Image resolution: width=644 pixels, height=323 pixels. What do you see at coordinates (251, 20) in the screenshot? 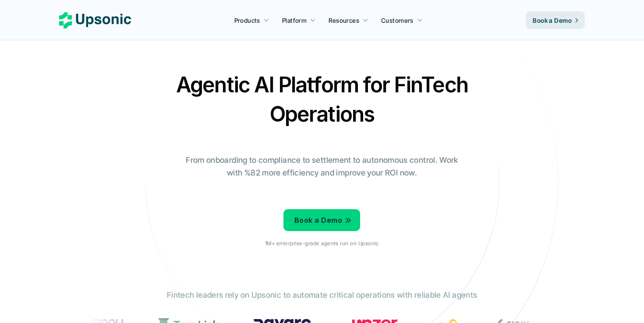
I see `a: Products` at bounding box center [251, 20].